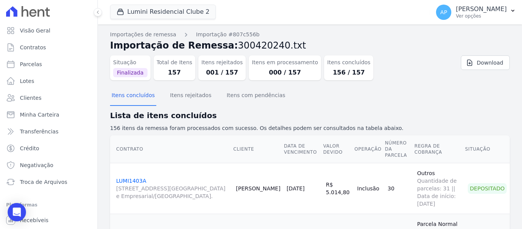  Describe the element at coordinates (222, 62) in the screenshot. I see `dt: Itens rejeitados` at that location.